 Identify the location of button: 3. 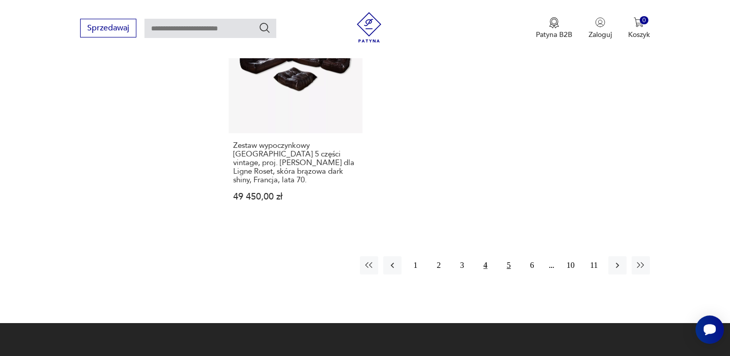
(462, 265).